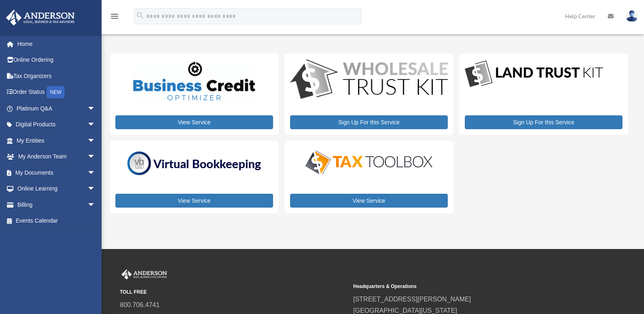 This screenshot has width=644, height=314. Describe the element at coordinates (57, 221) in the screenshot. I see `a: Events Calendar` at that location.